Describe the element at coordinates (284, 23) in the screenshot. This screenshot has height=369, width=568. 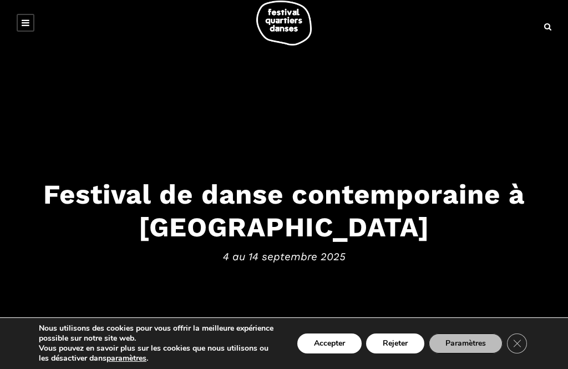
I see `img: logo-fqd-med` at that location.